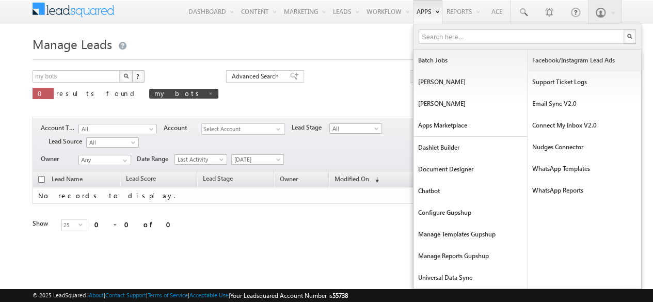 This screenshot has height=302, width=653. What do you see at coordinates (182, 128) in the screenshot?
I see `span: Account` at bounding box center [182, 128].